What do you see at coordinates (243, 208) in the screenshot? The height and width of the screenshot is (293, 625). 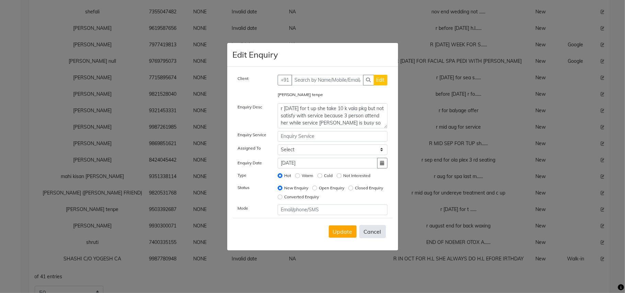 I see `label: Mode` at bounding box center [243, 208].